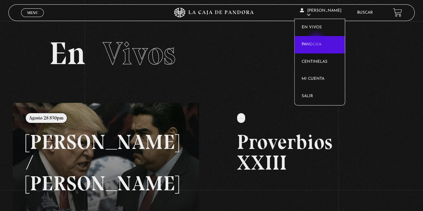  What do you see at coordinates (32, 13) in the screenshot?
I see `span: Menu` at bounding box center [32, 13].